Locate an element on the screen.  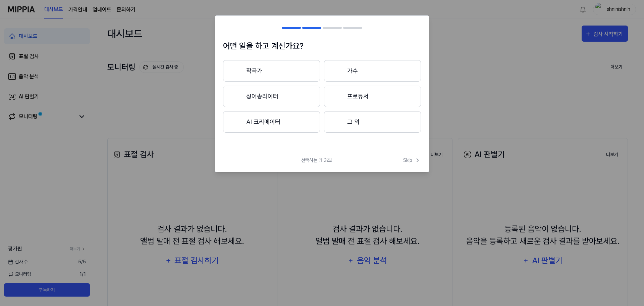
span: Skip is located at coordinates (412, 160).